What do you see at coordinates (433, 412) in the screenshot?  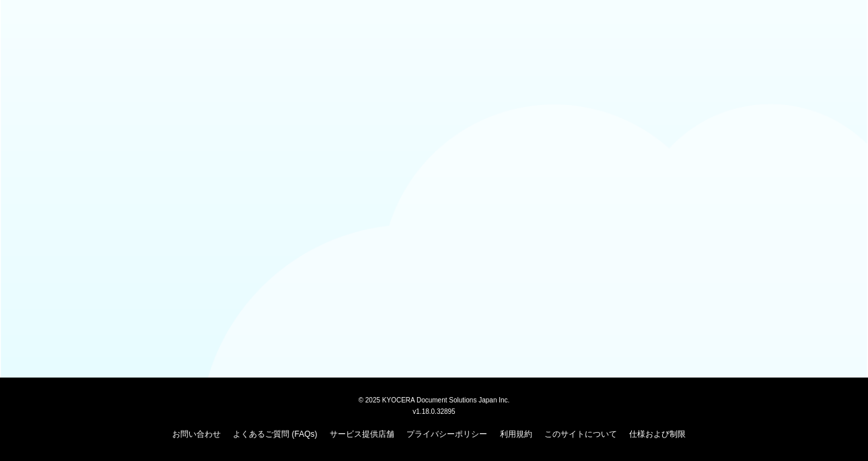 I see `span: v1.18.0.32895` at bounding box center [433, 412].